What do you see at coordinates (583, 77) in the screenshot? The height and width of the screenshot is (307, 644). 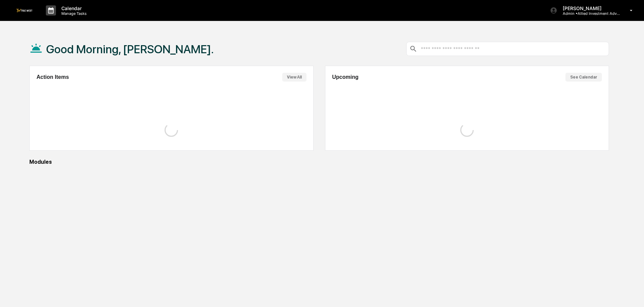 I see `button: See Calendar` at bounding box center [583, 77].